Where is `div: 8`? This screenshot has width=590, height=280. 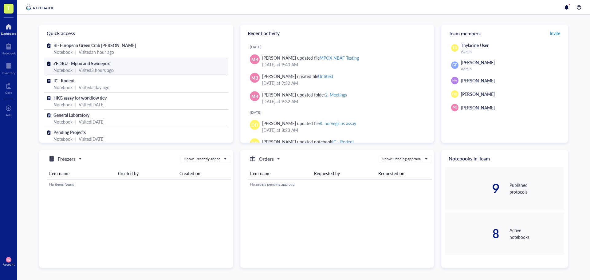 div: 8 is located at coordinates (473, 234).